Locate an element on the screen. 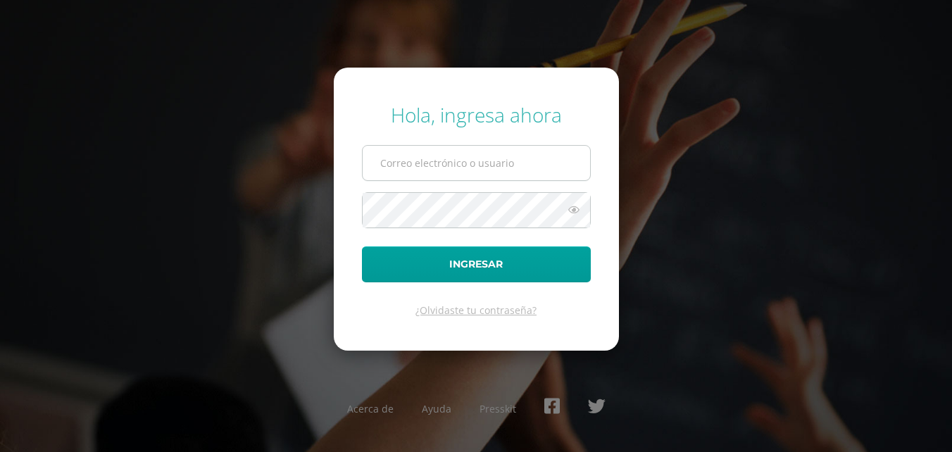 The width and height of the screenshot is (952, 452). a: Acerca de is located at coordinates (370, 408).